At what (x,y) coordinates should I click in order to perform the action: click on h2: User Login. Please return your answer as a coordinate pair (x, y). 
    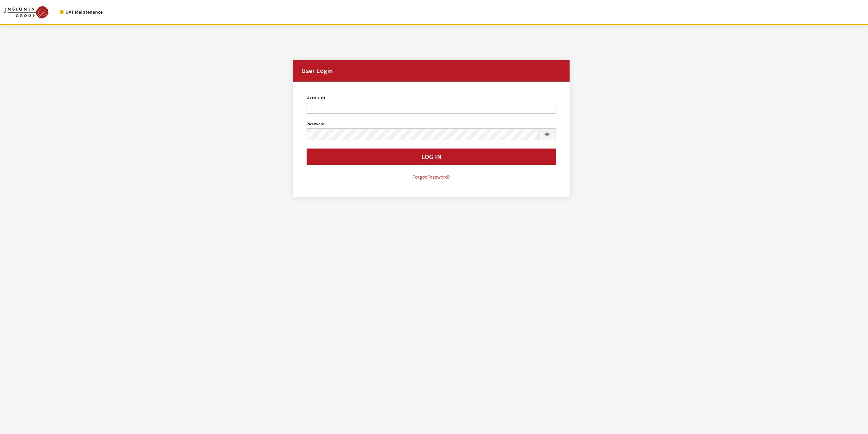
    Looking at the image, I should click on (431, 70).